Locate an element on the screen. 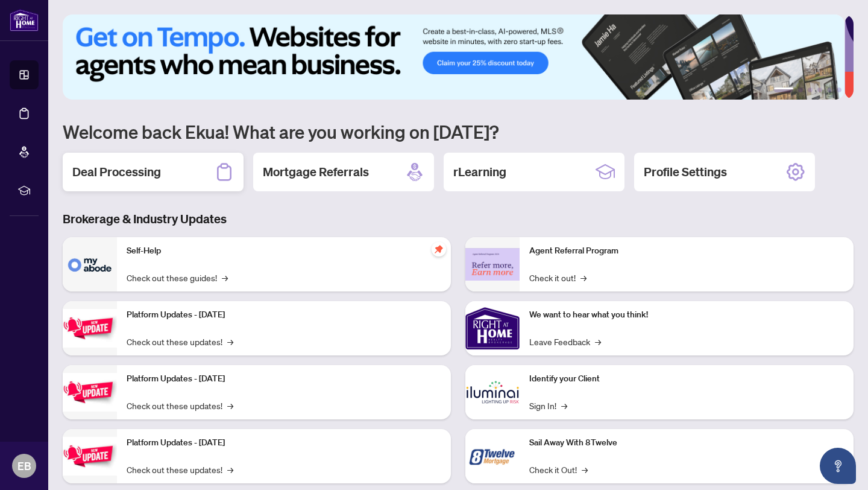 Image resolution: width=868 pixels, height=490 pixels. a: Sign In!→ is located at coordinates (548, 405).